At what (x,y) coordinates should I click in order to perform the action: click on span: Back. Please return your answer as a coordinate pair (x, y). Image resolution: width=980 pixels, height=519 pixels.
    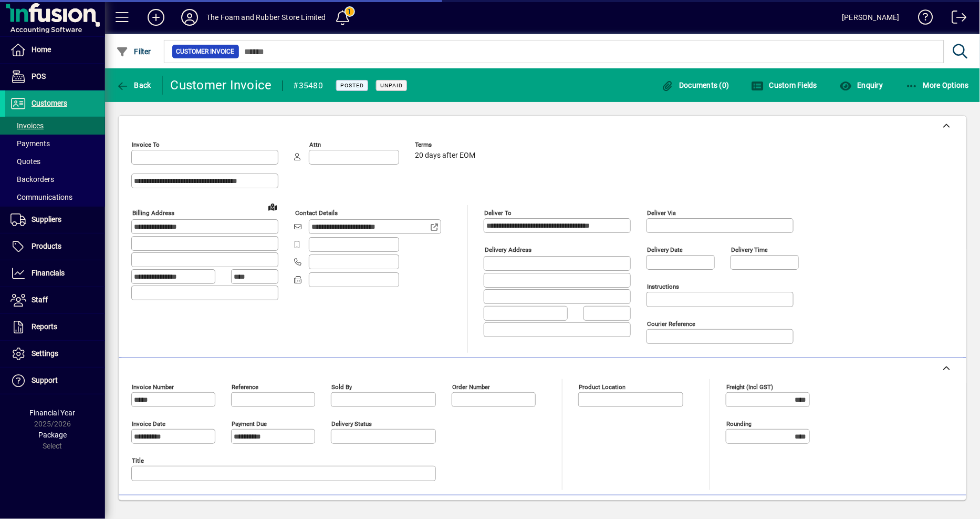
    Looking at the image, I should click on (133, 85).